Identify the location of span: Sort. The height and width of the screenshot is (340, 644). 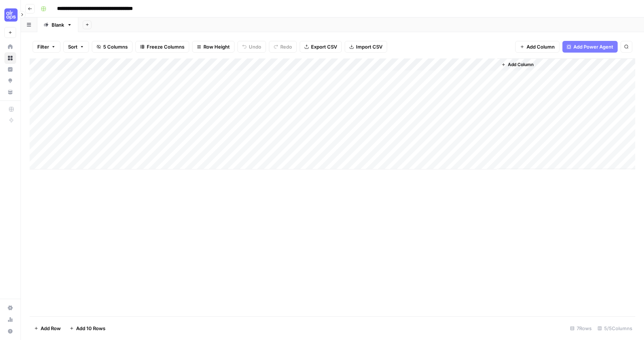
(73, 47).